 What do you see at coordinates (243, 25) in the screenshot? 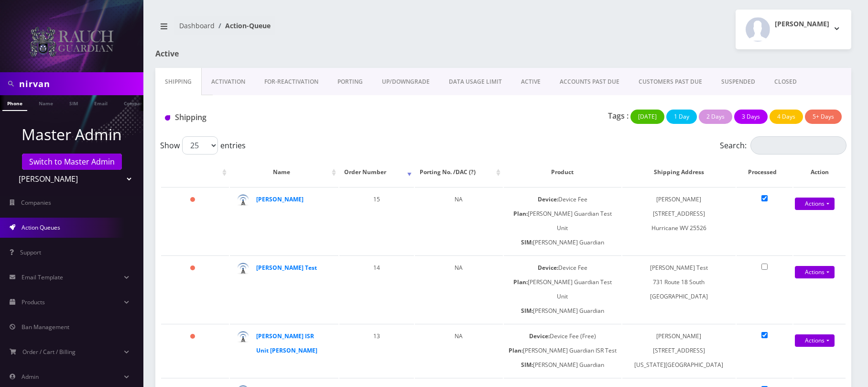
I see `li: Action-Queue` at bounding box center [243, 25].